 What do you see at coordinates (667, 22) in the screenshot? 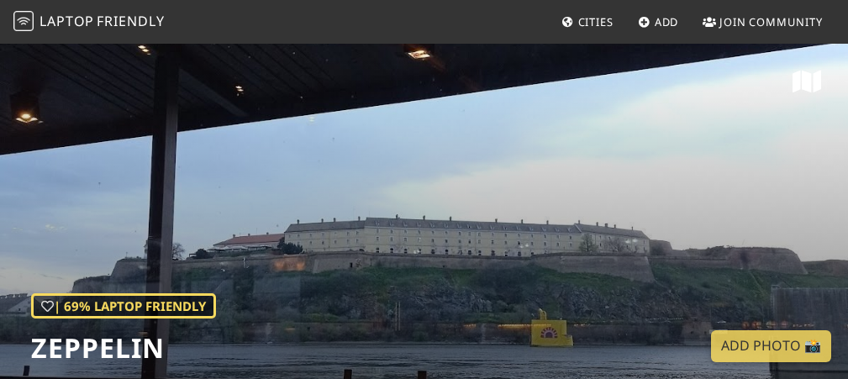
I see `span: Add` at bounding box center [667, 22].